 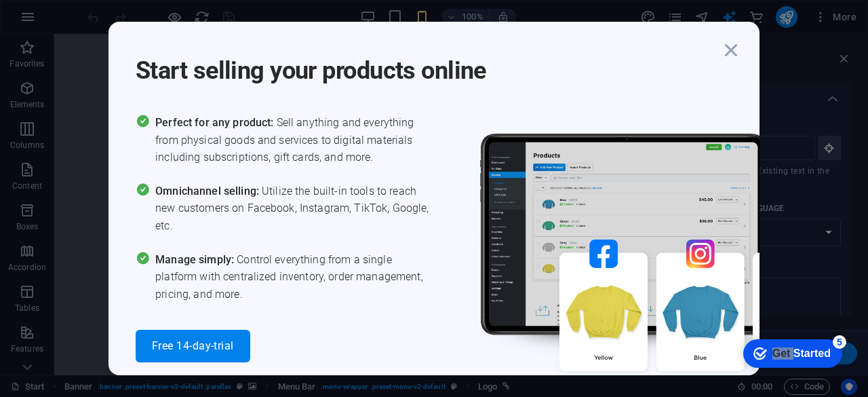 What do you see at coordinates (60, 21) in the screenshot?
I see `div: Get Started 5 items remaining, 0% complete` at bounding box center [60, 21].